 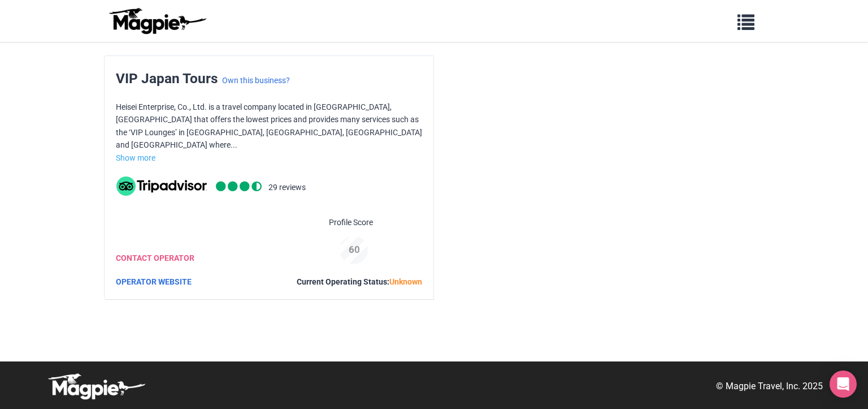 What do you see at coordinates (355, 249) in the screenshot?
I see `div: 60` at bounding box center [355, 249].